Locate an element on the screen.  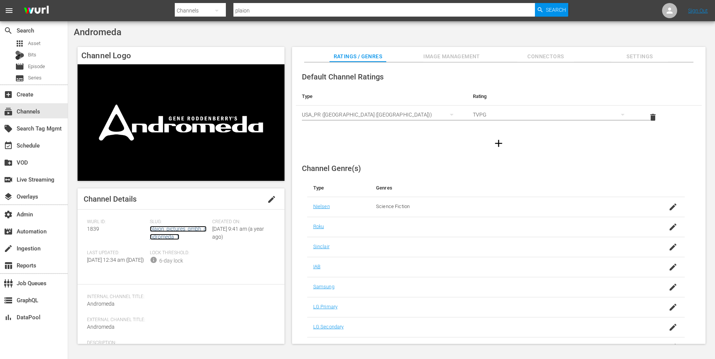
th: Rating is located at coordinates (553, 97).